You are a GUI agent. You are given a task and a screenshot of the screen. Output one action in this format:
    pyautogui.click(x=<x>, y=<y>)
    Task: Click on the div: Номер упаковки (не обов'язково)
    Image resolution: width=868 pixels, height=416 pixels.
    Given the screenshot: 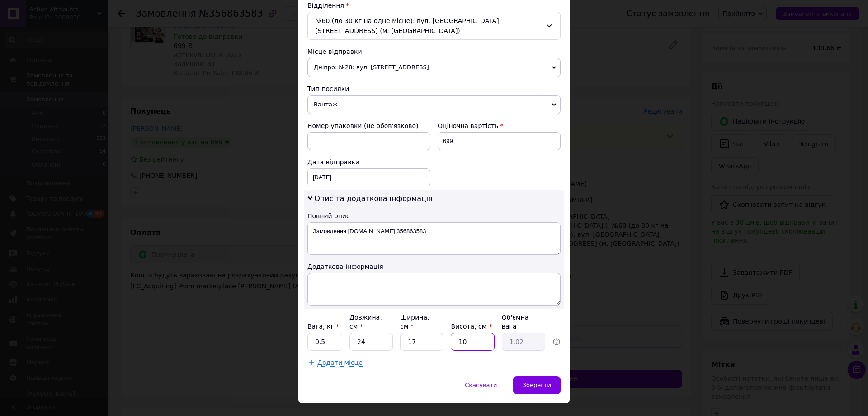 What is the action you would take?
    pyautogui.click(x=369, y=126)
    